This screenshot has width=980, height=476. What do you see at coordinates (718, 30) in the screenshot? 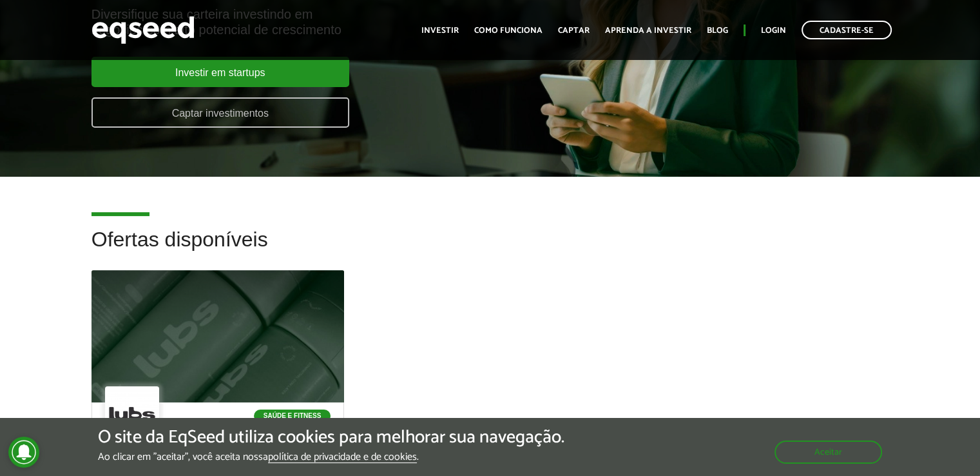
I see `a: Blog` at bounding box center [718, 30].